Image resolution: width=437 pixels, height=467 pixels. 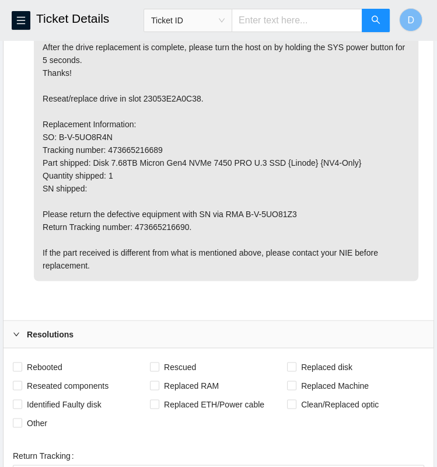 I want to click on span: Ticket ID, so click(x=188, y=20).